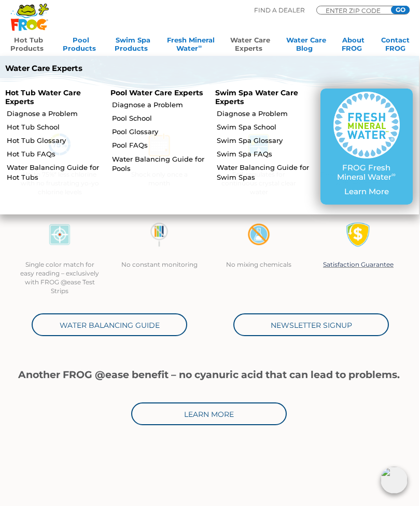  I want to click on a: Water Balancing Guide, so click(109, 325).